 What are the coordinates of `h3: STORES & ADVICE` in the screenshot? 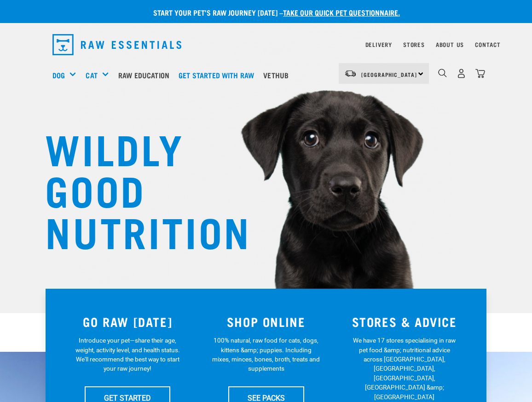 It's located at (404, 321).